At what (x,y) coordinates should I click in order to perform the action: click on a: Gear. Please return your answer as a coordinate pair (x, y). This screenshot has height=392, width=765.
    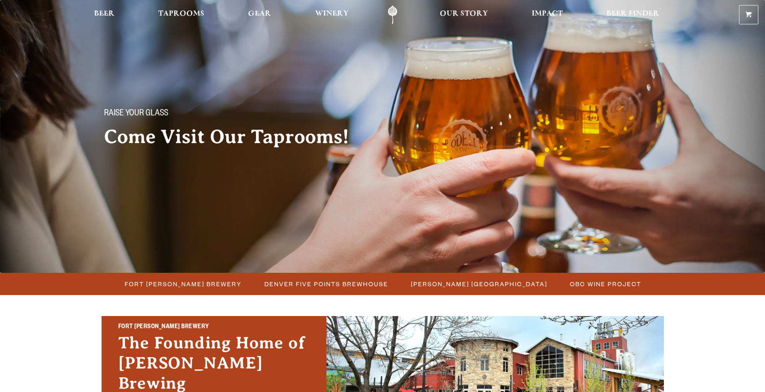
    Looking at the image, I should click on (259, 15).